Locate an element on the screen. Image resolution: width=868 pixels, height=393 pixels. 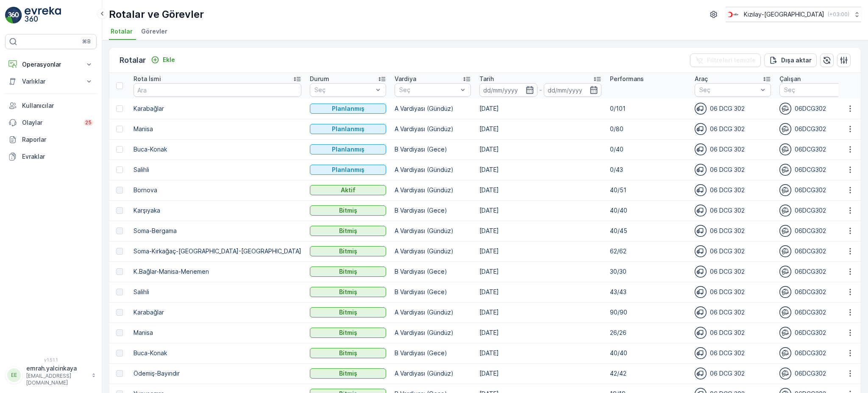
button: Operasyonlar is located at coordinates (51, 65).